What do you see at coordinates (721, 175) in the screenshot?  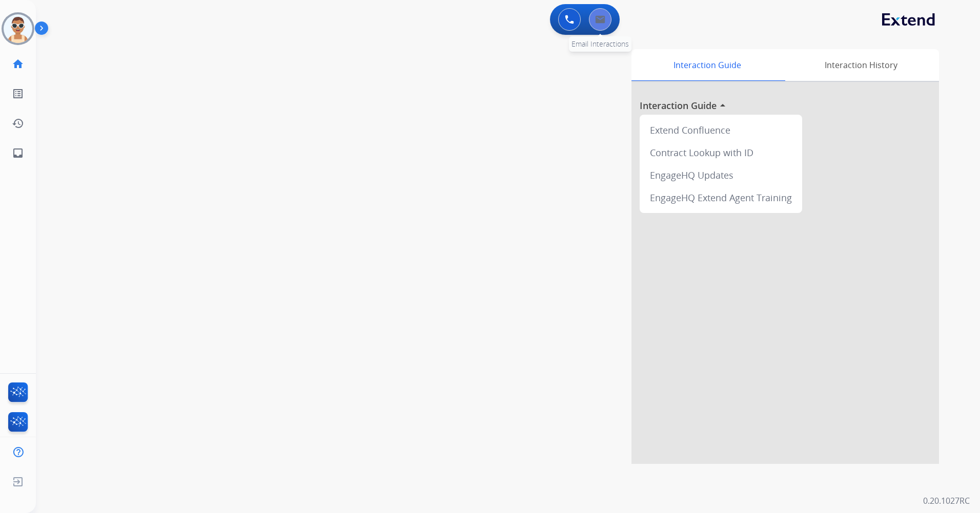 I see `div: EngageHQ Updates` at bounding box center [721, 175].